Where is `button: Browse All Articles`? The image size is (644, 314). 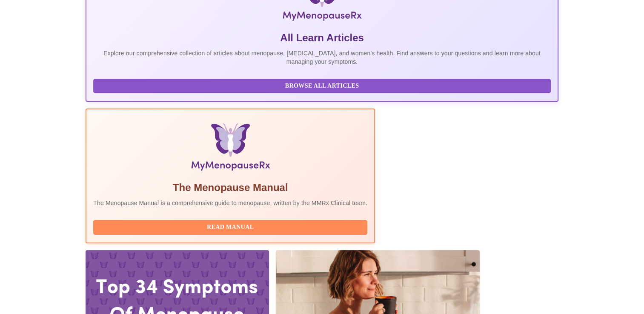 button: Browse All Articles is located at coordinates (322, 86).